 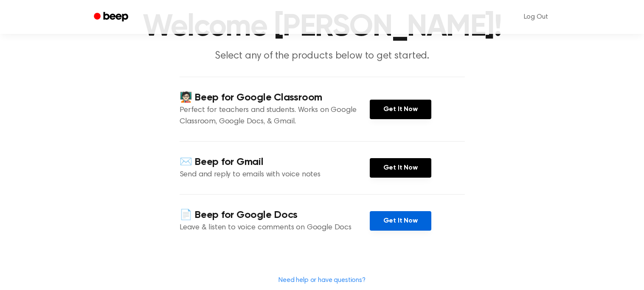 I want to click on p: Perfect for teachers and students. Works on Google Classroom, Google Docs, & Gmail., so click(x=275, y=116).